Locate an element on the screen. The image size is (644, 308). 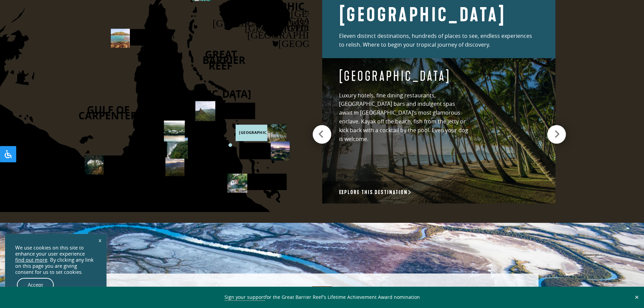
div: We use cookies on this site to enhance your user experience . By clicking any link on this page y... is located at coordinates (56, 260).